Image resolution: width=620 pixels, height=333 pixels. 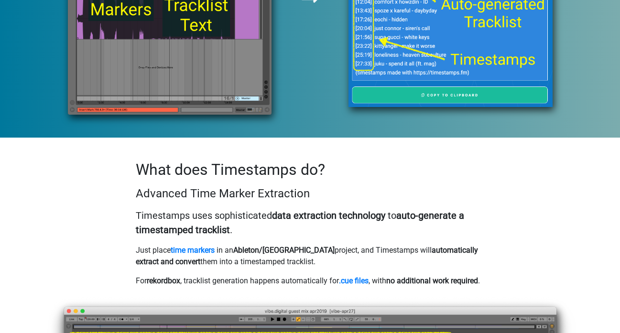 What do you see at coordinates (310, 281) in the screenshot?
I see `p: For , tracklist generation happens automatically for , with .` at bounding box center [310, 281].